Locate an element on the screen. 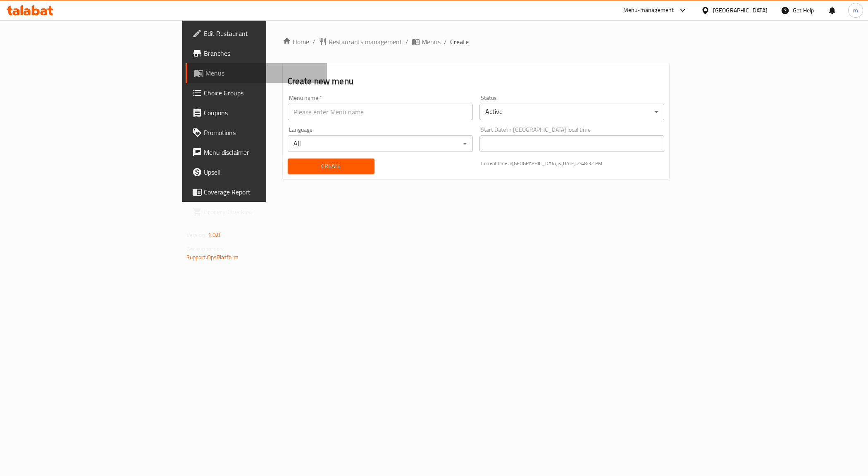  span: Version: is located at coordinates (196, 235).